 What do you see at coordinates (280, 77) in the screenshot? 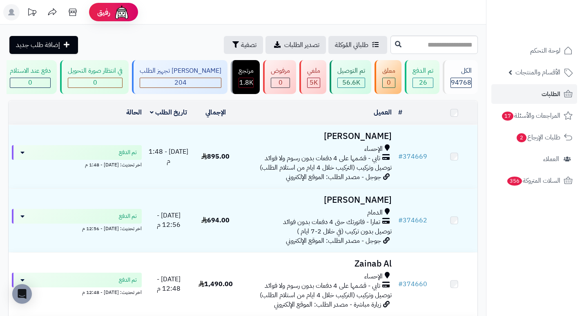
I see `a: مرفوض 0` at bounding box center [280, 77].